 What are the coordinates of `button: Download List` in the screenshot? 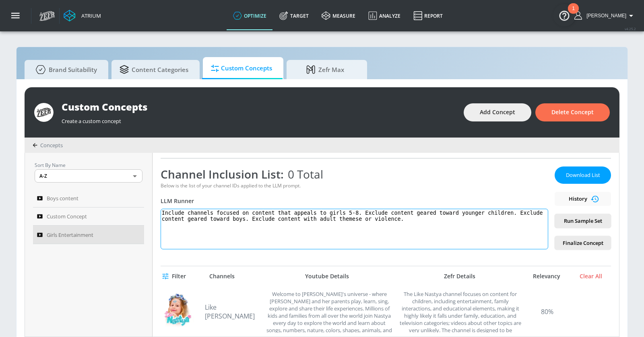 It's located at (583, 175).